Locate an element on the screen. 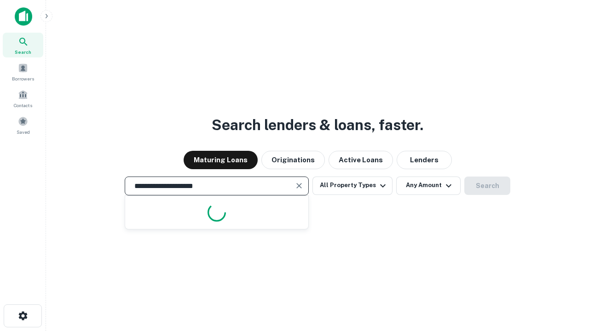  span: Borrowers is located at coordinates (23, 79).